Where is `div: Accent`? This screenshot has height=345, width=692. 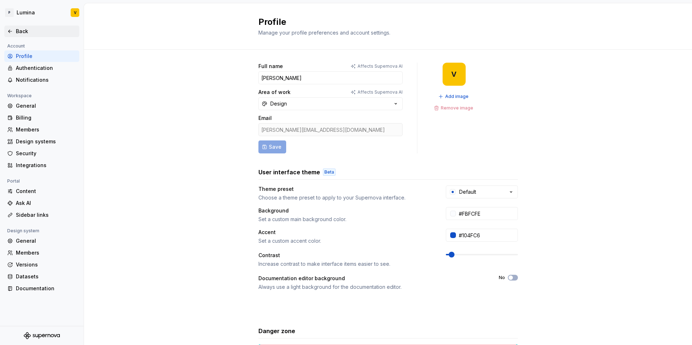 div: Accent is located at coordinates (267, 232).